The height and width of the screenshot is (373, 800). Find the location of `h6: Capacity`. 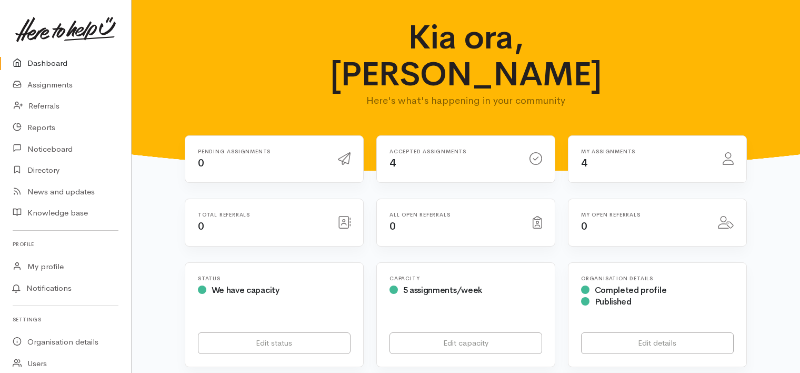

h6: Capacity is located at coordinates (466, 278).